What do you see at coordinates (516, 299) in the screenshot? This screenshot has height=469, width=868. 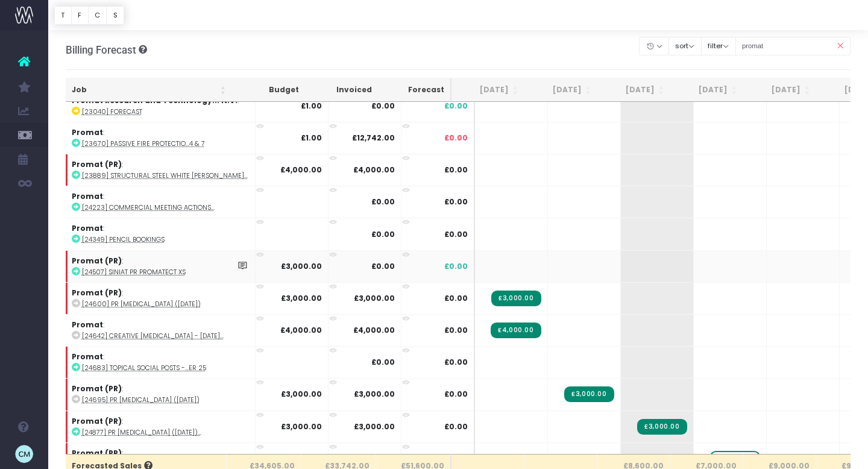 I see `span: Streamtime Invoice: ST6984 – [24600] PR Retainer (July '25)` at bounding box center [516, 299].